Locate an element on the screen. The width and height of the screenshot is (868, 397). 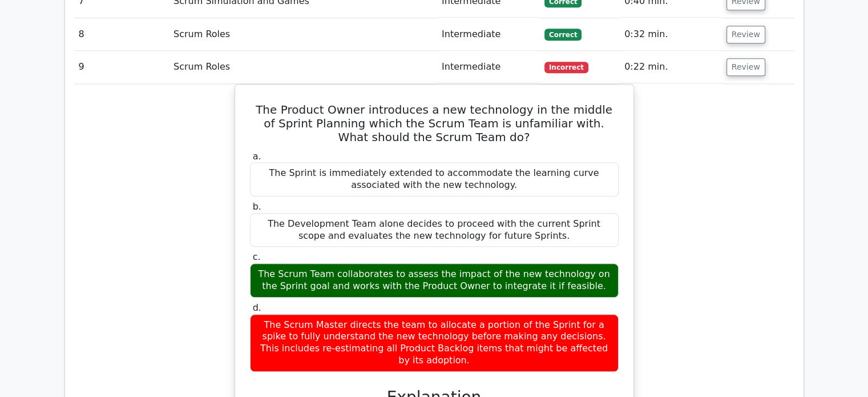
span: a. is located at coordinates (257, 156).